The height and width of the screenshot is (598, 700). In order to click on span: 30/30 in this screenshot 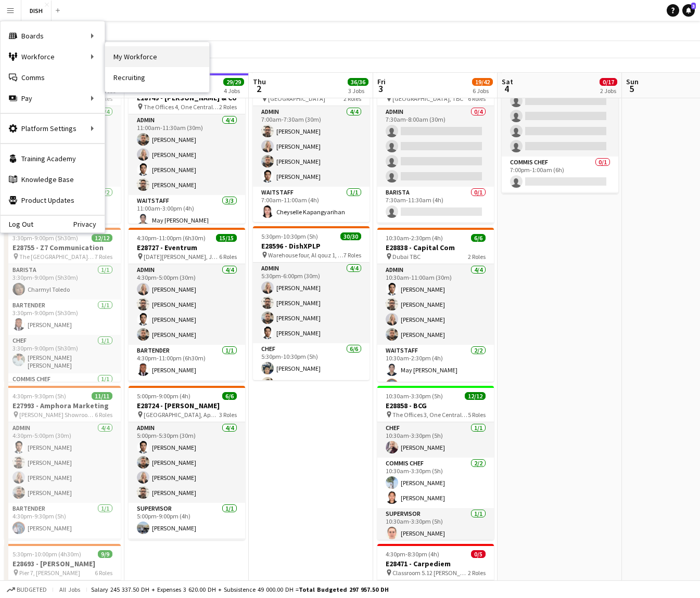, I will do `click(350, 236)`.